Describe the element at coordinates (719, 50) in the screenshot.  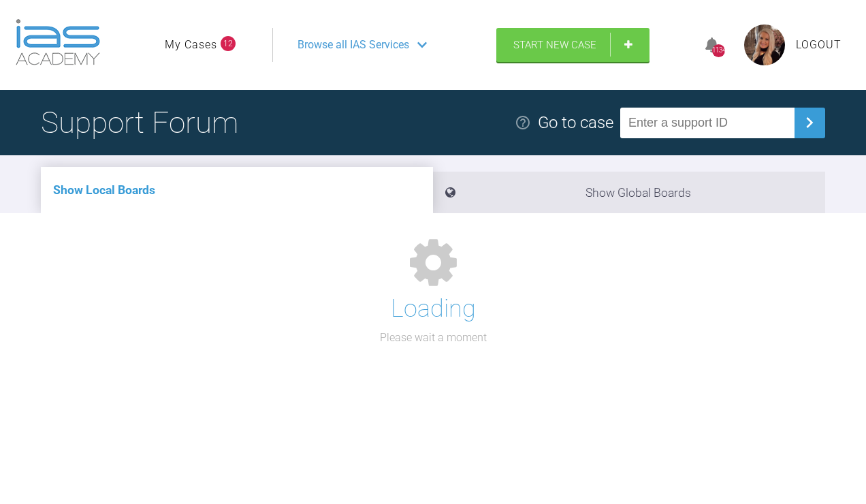
I see `div: 1134` at that location.